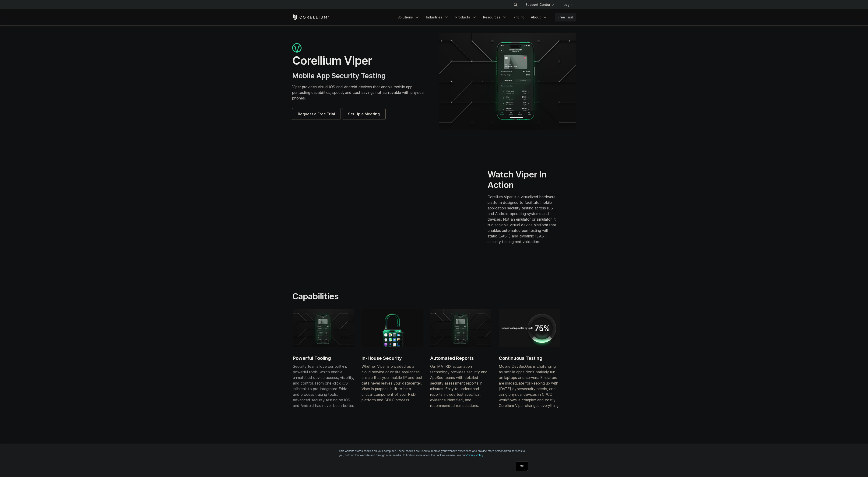 This screenshot has width=868, height=477. I want to click on a: Privacy Policy., so click(475, 456).